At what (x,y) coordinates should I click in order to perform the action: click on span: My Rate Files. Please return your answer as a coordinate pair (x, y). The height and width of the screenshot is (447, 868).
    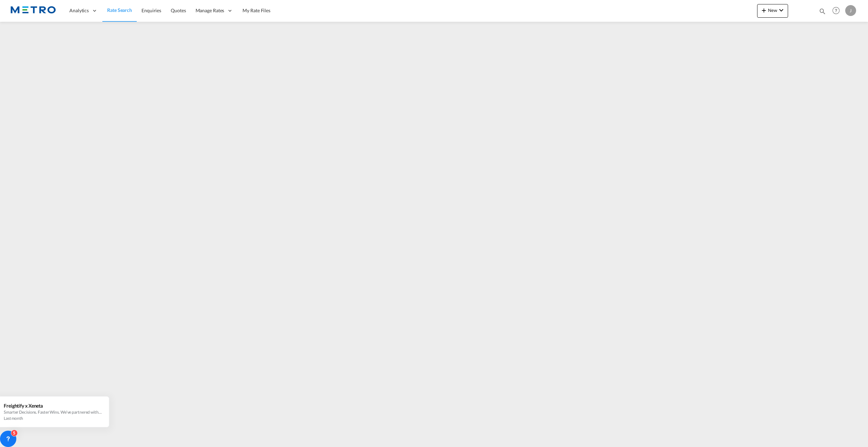
    Looking at the image, I should click on (256, 10).